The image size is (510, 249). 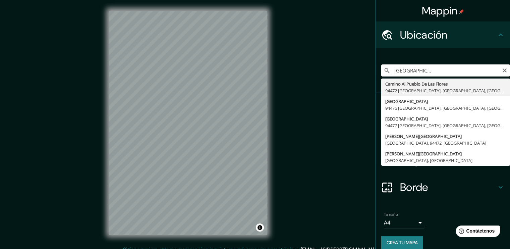 I want to click on font: Tamaño, so click(x=391, y=214).